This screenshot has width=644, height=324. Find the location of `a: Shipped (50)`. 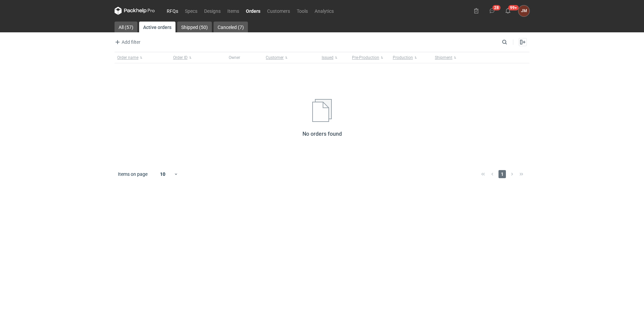

a: Shipped (50) is located at coordinates (195, 27).